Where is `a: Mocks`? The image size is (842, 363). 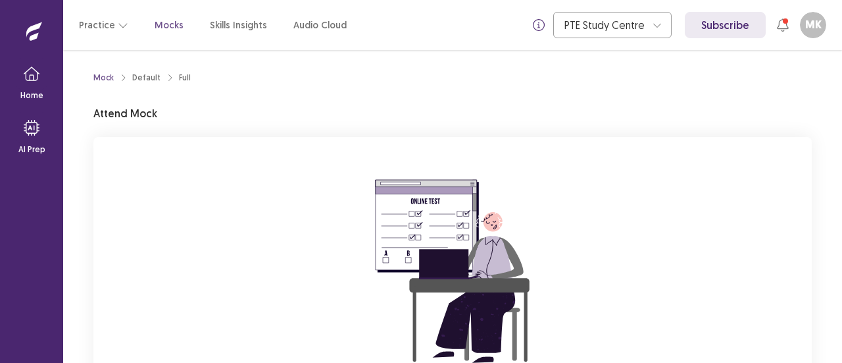 a: Mocks is located at coordinates (169, 25).